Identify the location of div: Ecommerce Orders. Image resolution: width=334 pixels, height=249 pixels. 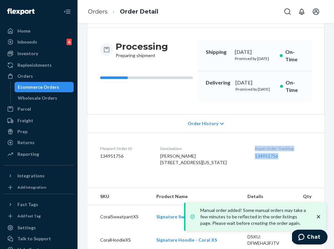
(38, 87).